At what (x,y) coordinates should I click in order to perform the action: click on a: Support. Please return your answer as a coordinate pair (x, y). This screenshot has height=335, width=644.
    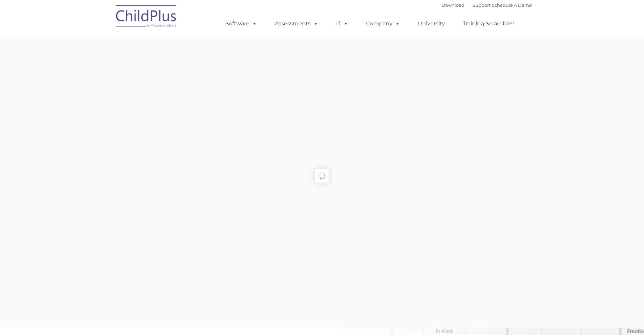
    Looking at the image, I should click on (481, 5).